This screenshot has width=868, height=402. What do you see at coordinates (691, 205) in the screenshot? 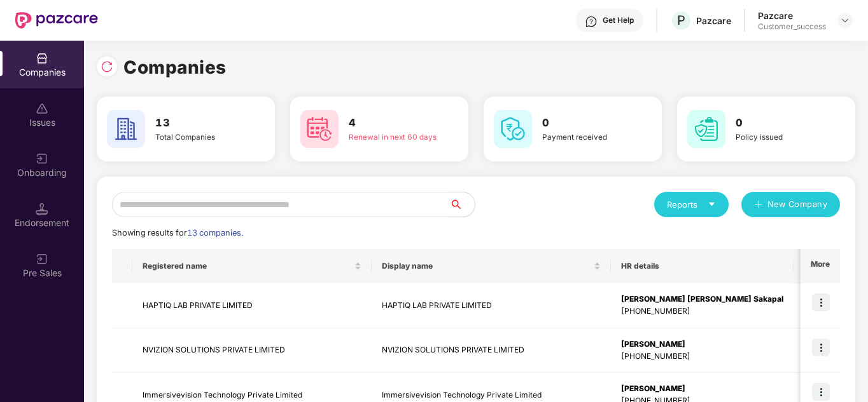
I see `div: Reports` at bounding box center [691, 205].